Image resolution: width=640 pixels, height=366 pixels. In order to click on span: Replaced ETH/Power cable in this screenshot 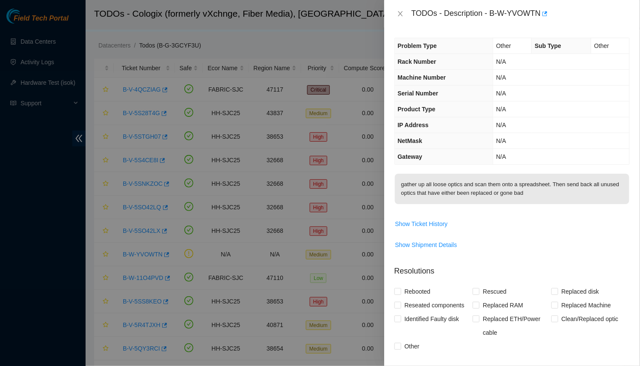, I will do `click(515, 326)`.